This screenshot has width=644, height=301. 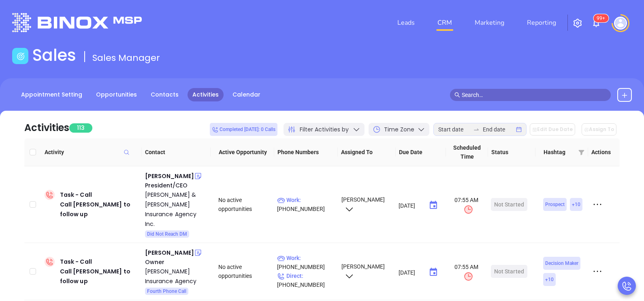 What do you see at coordinates (552, 129) in the screenshot?
I see `button: Edit Due Date` at bounding box center [552, 129].